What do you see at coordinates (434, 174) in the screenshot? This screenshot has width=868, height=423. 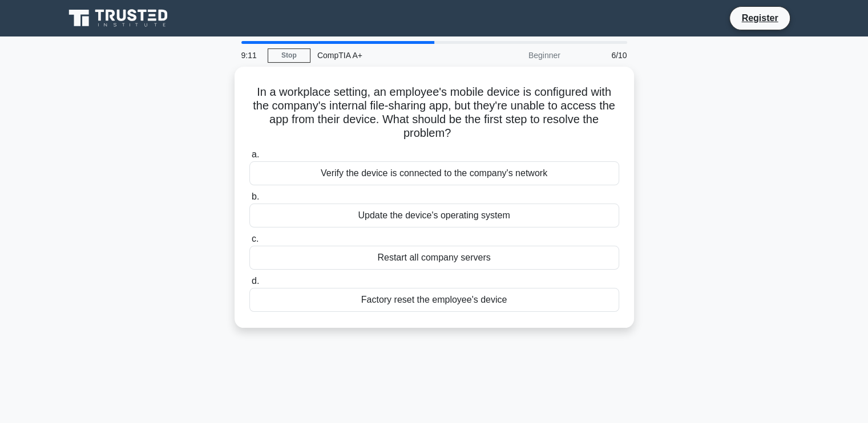 I see `div: Verify the device is connected to the company's network` at bounding box center [434, 174].